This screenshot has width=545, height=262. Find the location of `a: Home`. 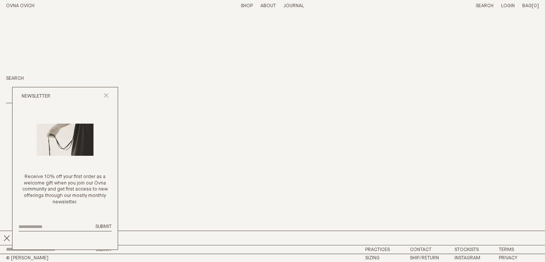

a: Home is located at coordinates (20, 6).